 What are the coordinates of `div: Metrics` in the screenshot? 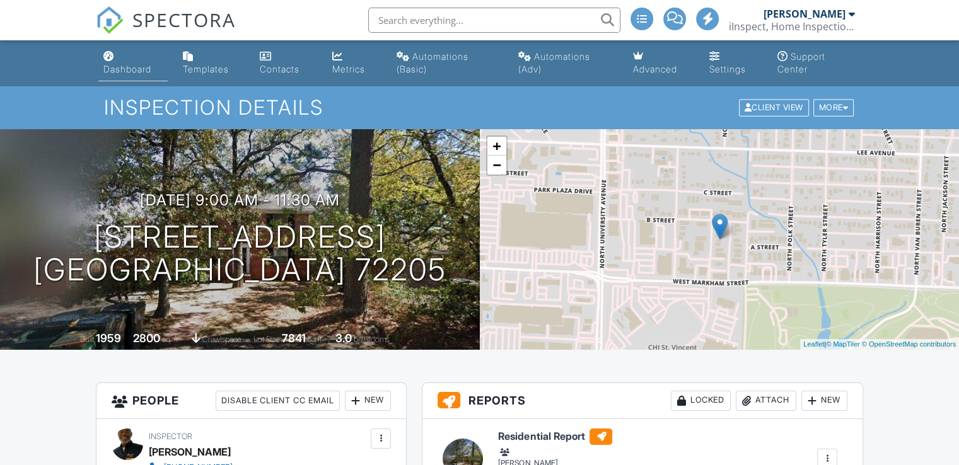 It's located at (349, 69).